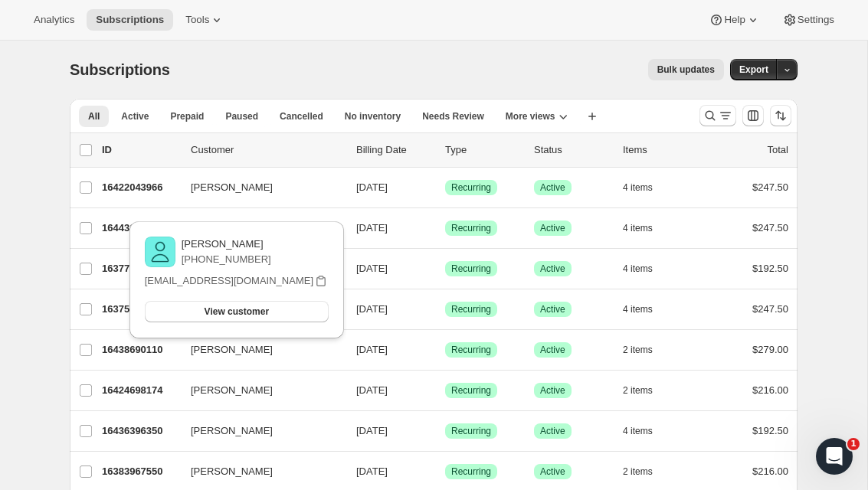 The height and width of the screenshot is (490, 868). Describe the element at coordinates (445, 150) in the screenshot. I see `div: IDCustomerBilling DateTypeStatusItemsTotal` at that location.